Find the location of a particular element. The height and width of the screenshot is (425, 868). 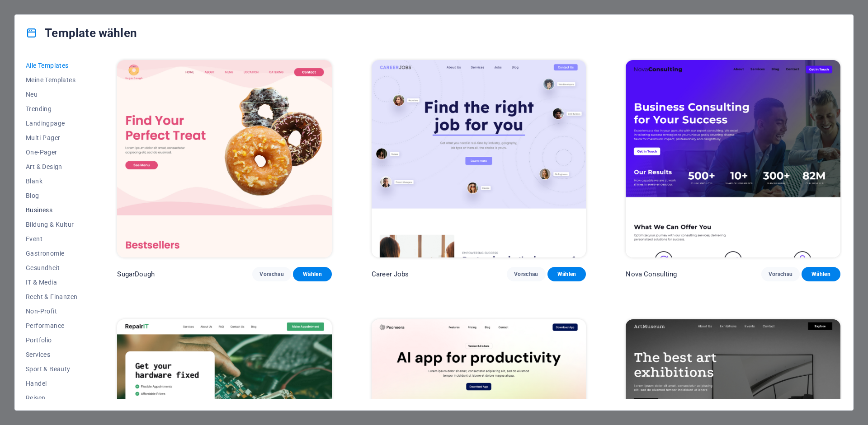

span: Portfolio is located at coordinates (51, 340).